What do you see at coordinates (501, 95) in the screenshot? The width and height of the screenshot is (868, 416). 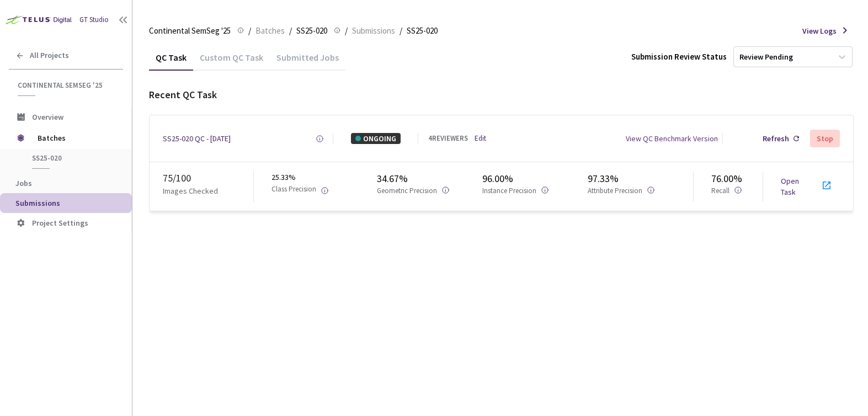 I see `div: Recent QC Task` at bounding box center [501, 95].